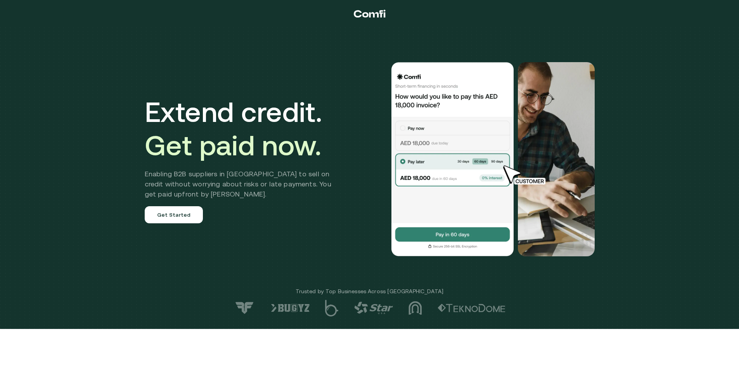 This screenshot has height=367, width=739. What do you see at coordinates (233, 145) in the screenshot?
I see `span: Get paid now.` at bounding box center [233, 145].